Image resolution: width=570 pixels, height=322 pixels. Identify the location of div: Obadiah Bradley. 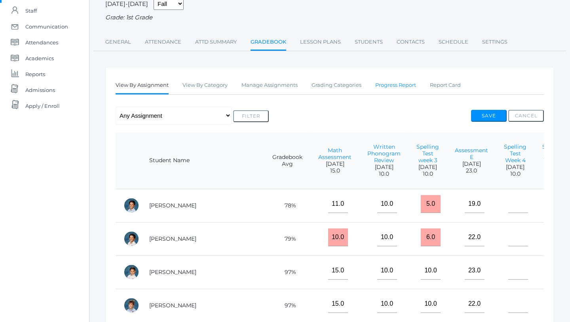
(131, 305).